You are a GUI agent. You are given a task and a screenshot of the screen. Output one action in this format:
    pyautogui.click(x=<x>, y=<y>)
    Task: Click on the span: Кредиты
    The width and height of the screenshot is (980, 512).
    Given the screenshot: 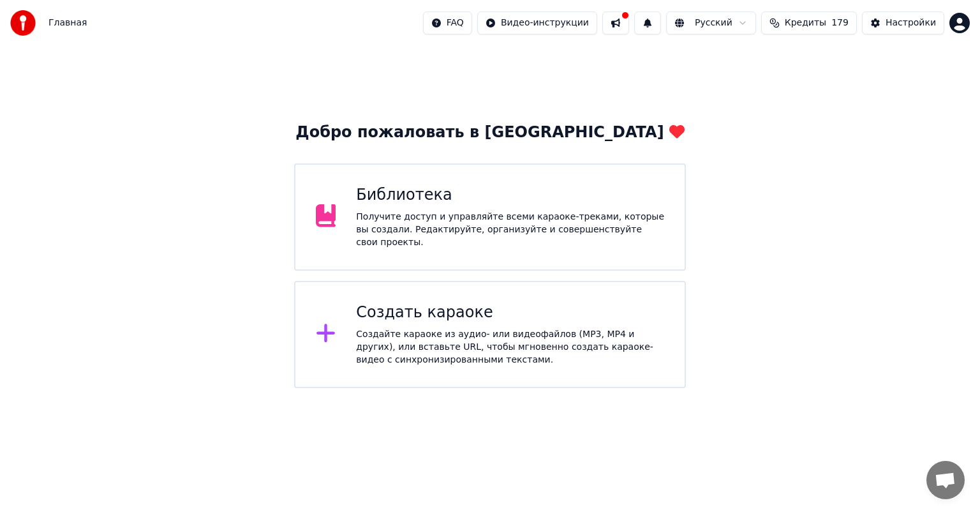 What is the action you would take?
    pyautogui.click(x=805, y=23)
    